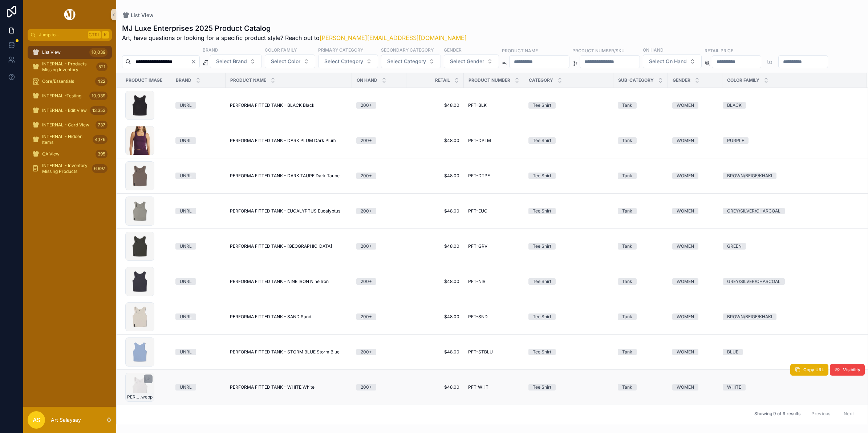  Describe the element at coordinates (735, 141) in the screenshot. I see `div: PURPLE` at that location.